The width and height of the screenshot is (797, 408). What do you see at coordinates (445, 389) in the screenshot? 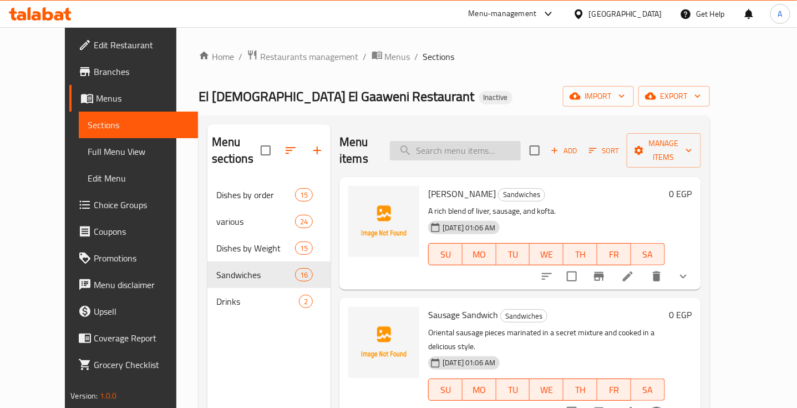
I see `button: SU` at bounding box center [445, 389].